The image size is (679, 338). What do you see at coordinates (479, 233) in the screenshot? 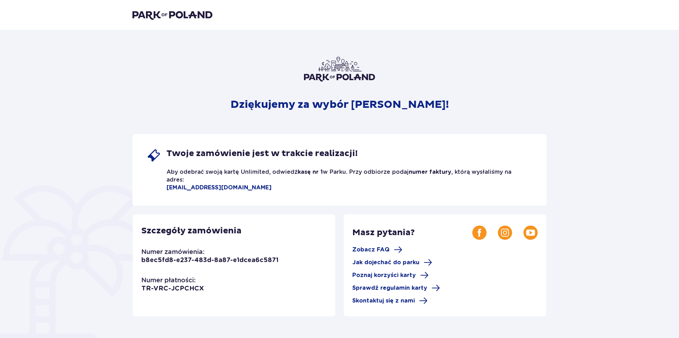
I see `img: Facebook` at bounding box center [479, 233].